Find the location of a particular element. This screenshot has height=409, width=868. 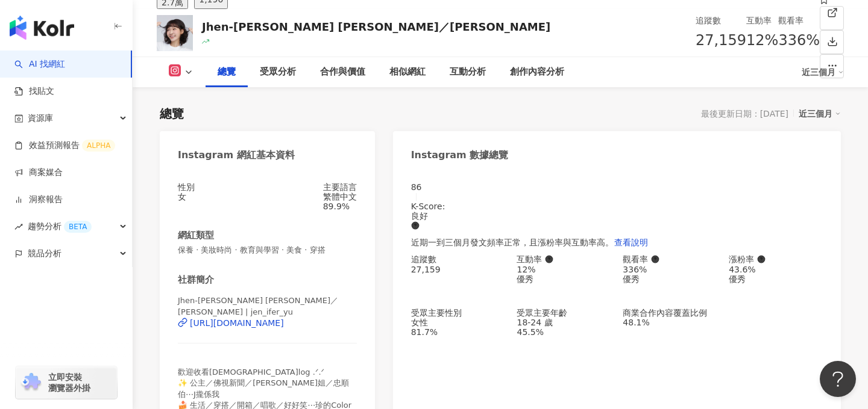

div: 合作與價值 is located at coordinates (342, 72).